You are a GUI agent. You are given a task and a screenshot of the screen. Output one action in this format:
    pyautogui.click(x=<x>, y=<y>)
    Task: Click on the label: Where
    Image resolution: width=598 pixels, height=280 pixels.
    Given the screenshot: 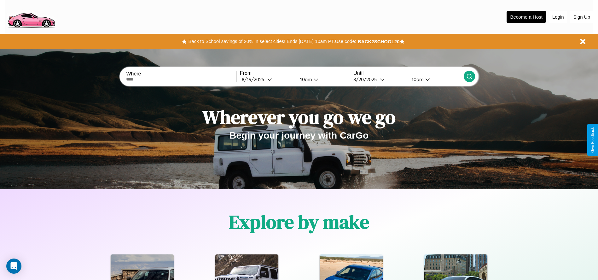 What is the action you would take?
    pyautogui.click(x=181, y=74)
    